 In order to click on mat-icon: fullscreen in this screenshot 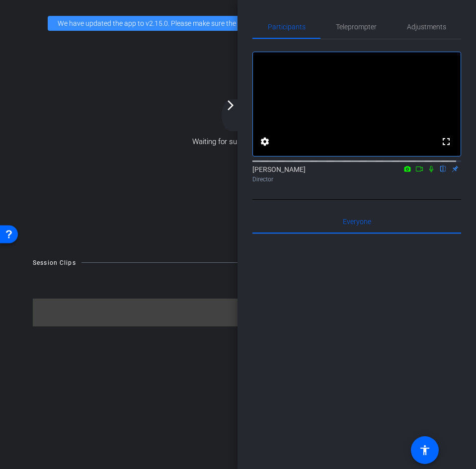, I will do `click(446, 142)`.